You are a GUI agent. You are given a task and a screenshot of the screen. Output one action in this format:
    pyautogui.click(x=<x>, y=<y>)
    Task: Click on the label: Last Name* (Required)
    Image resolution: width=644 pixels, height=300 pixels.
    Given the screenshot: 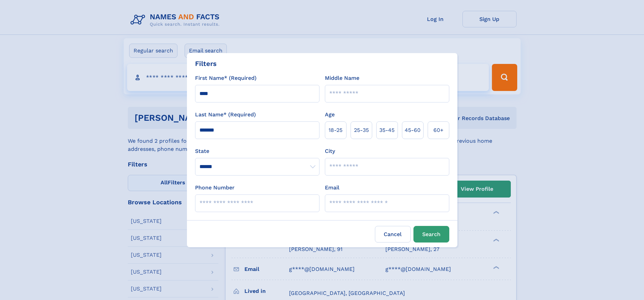 What is the action you would take?
    pyautogui.click(x=226, y=114)
    